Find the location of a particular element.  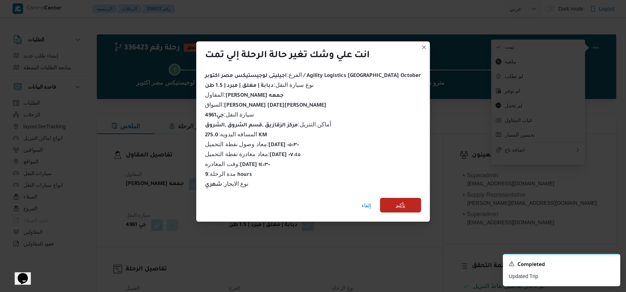

b: جي4961 is located at coordinates (214, 116).